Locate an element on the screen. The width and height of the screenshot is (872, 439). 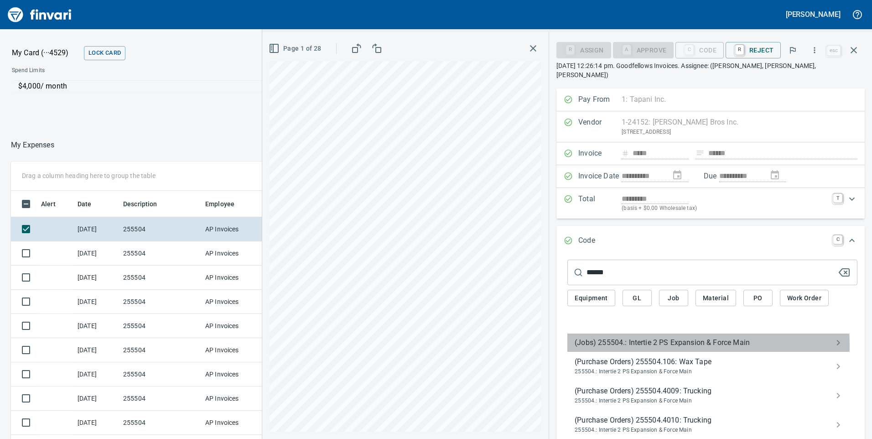
button: Flag is located at coordinates (793, 50).